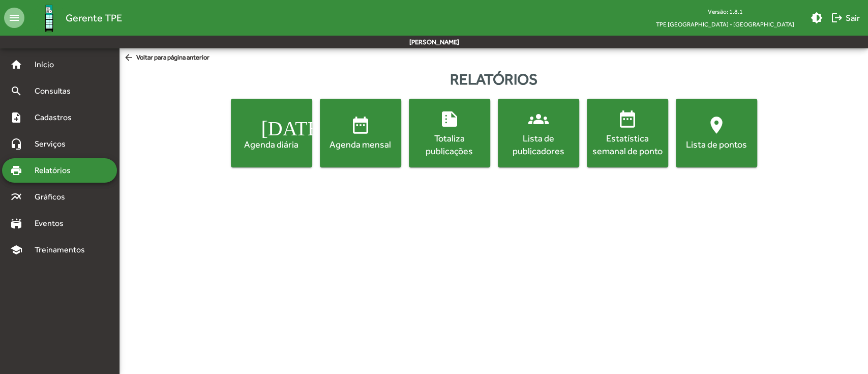 The height and width of the screenshot is (374, 868). I want to click on span: Relatórios, so click(56, 170).